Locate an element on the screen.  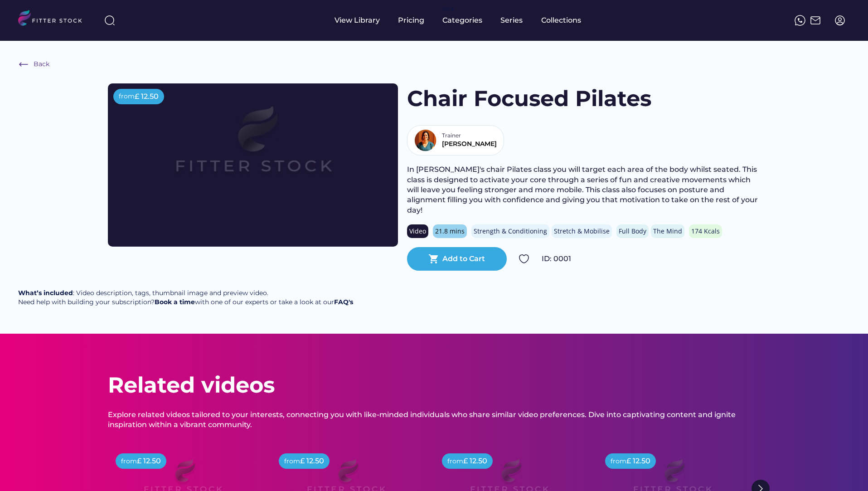
button: shopping_cart is located at coordinates (434, 259).